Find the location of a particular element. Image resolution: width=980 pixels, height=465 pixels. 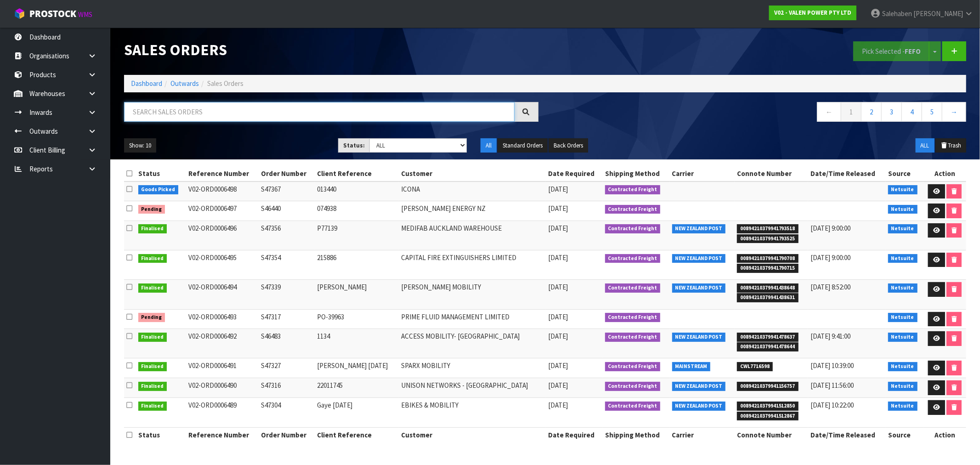

td: S47356 is located at coordinates (287, 235).